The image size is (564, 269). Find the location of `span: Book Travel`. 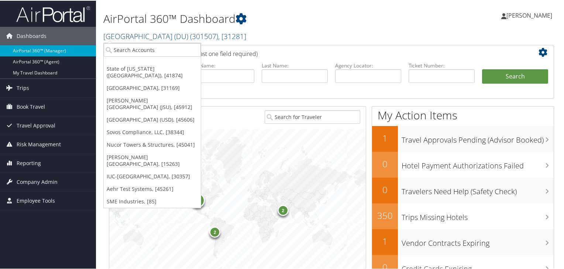

span: Book Travel is located at coordinates (31, 106).